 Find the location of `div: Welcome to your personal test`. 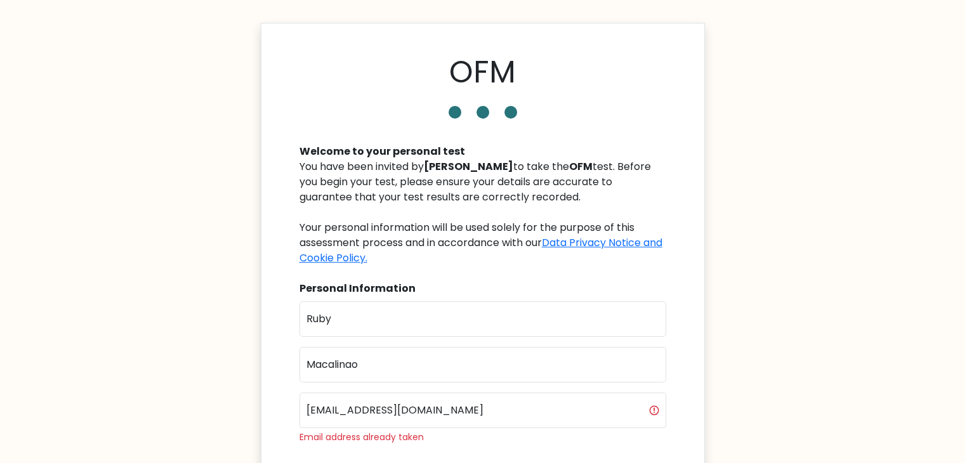

div: Welcome to your personal test is located at coordinates (483, 152).